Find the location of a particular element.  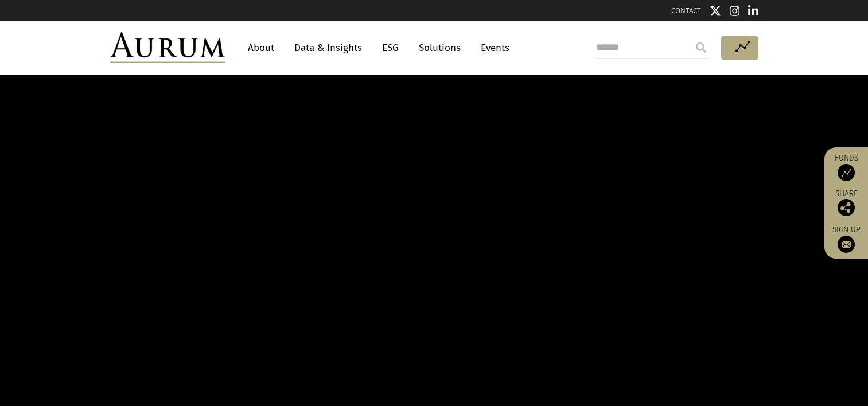

a: ESG is located at coordinates (390, 48).